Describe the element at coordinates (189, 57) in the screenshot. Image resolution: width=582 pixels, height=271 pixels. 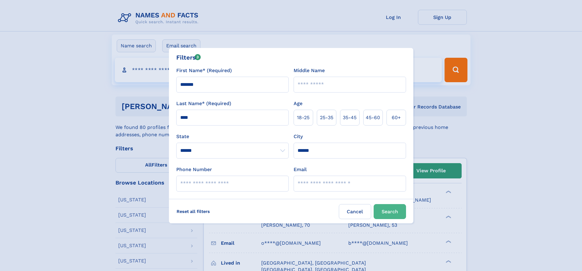
I see `div: Filters` at that location.